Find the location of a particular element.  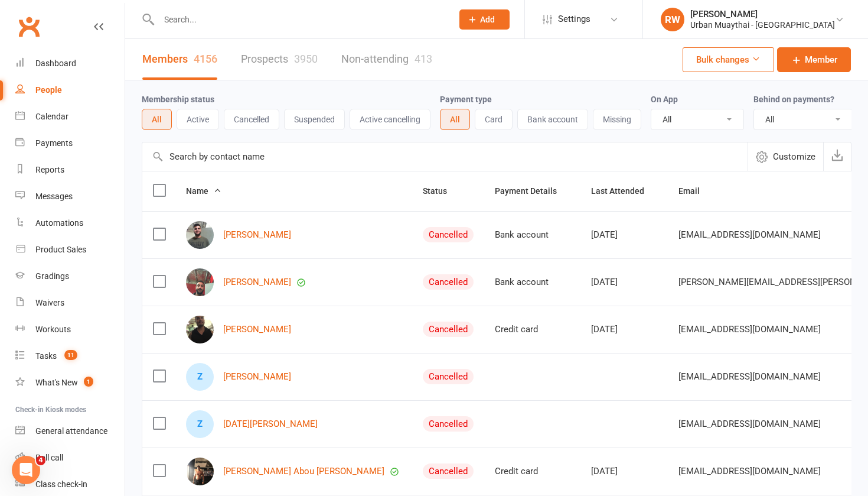

span: 11 is located at coordinates (71, 354).